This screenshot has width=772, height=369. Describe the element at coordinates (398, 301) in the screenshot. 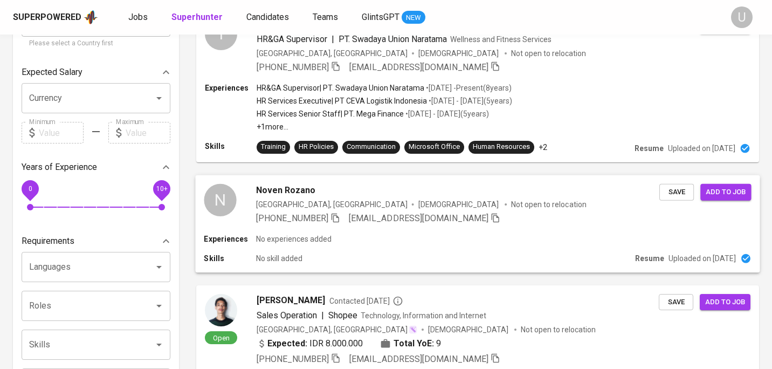

I see `svg: By Batam recruiter` at that location.